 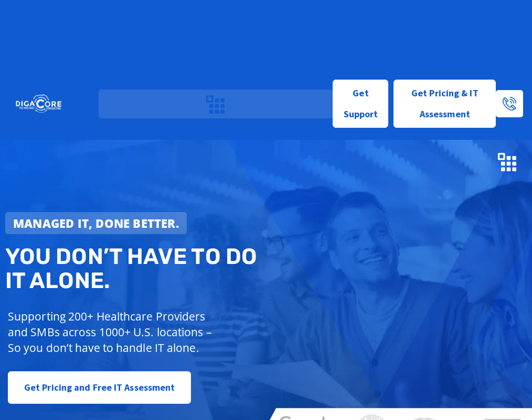 What do you see at coordinates (96, 224) in the screenshot?
I see `strong: Managed IT, done better.` at bounding box center [96, 224].